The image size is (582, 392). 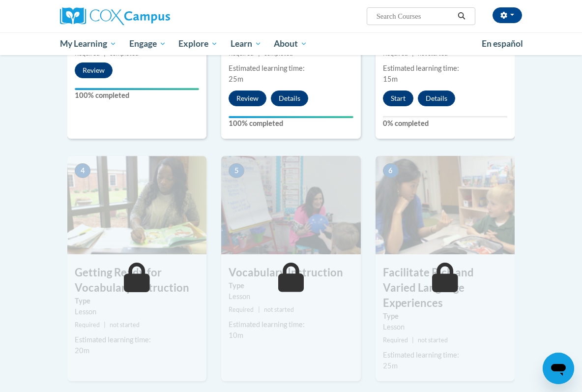 I want to click on a: Cox Campus, so click(x=132, y=16).